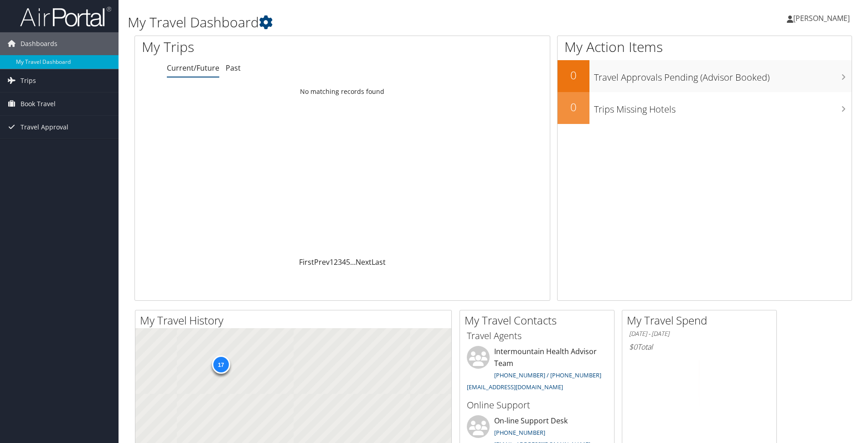 The width and height of the screenshot is (868, 443). Describe the element at coordinates (322, 263) in the screenshot. I see `a: Prev` at that location.